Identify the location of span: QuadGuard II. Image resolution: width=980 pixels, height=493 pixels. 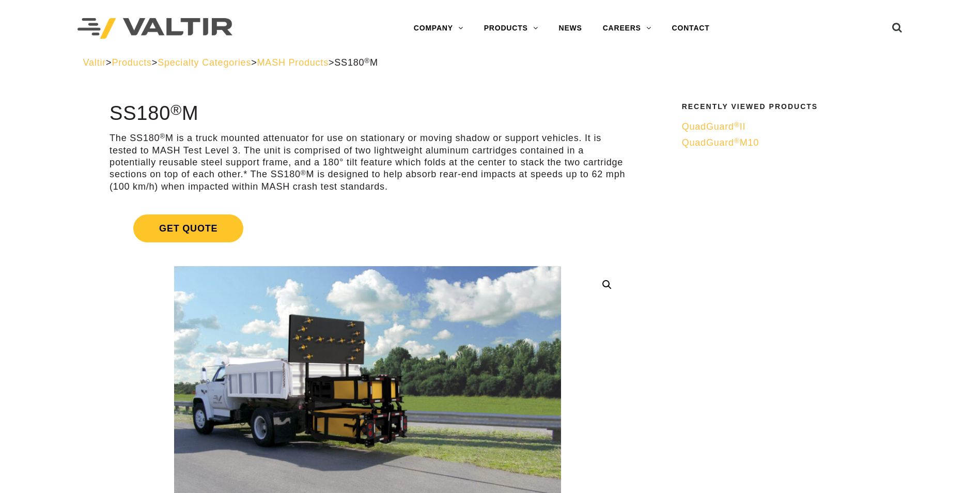
(714, 126).